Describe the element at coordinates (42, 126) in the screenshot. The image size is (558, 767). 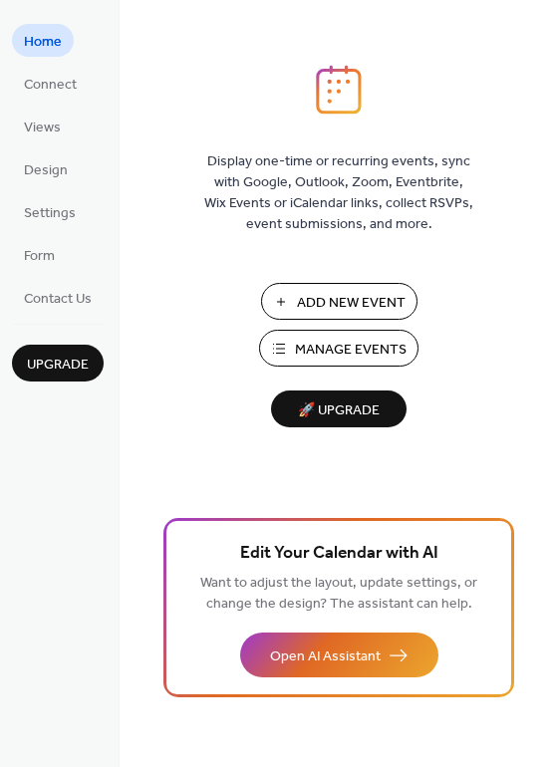
I see `a: Views` at that location.